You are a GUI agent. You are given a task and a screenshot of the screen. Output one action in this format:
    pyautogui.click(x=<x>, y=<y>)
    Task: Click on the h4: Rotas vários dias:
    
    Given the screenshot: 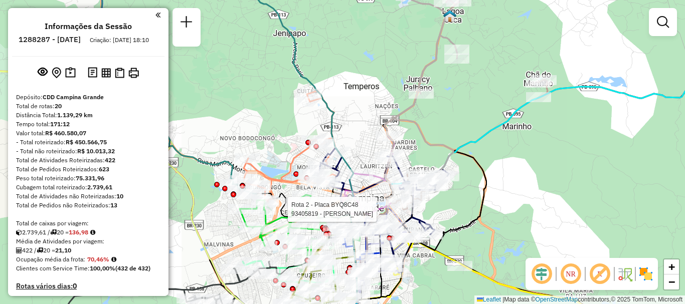 What is the action you would take?
    pyautogui.click(x=88, y=286)
    